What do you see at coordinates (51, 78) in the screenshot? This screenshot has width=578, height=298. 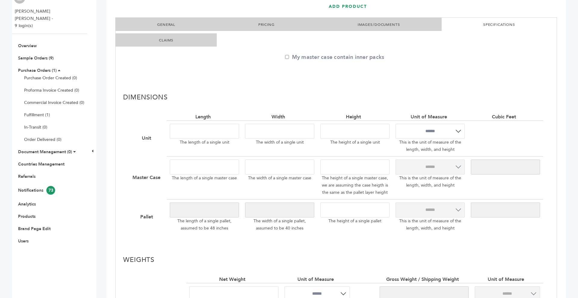 I see `a: Purchase Order Created (0)` at bounding box center [51, 78].